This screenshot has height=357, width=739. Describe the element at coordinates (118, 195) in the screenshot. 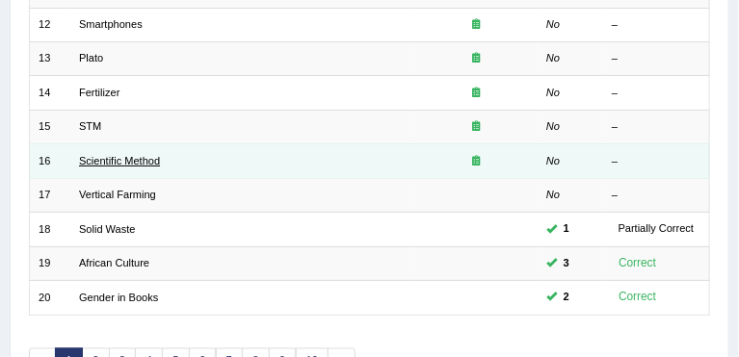

I see `a: Vertical Farming` at that location.